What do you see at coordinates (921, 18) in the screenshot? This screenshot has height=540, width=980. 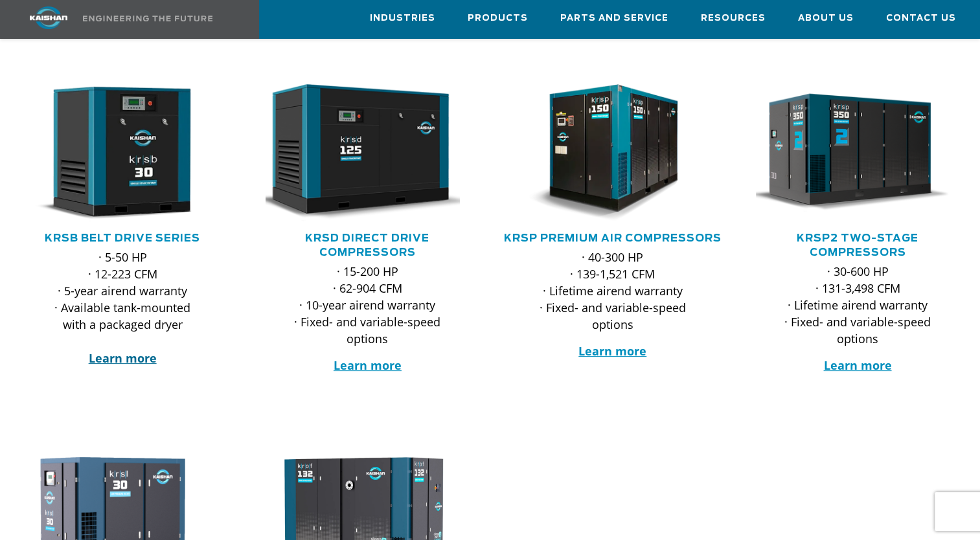 I see `span: Contact Us` at bounding box center [921, 18].